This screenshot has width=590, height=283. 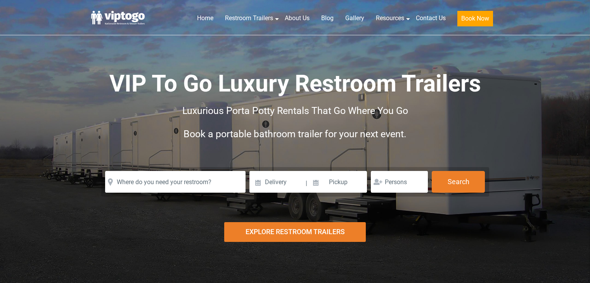 What do you see at coordinates (355, 18) in the screenshot?
I see `a: Gallery` at bounding box center [355, 18].